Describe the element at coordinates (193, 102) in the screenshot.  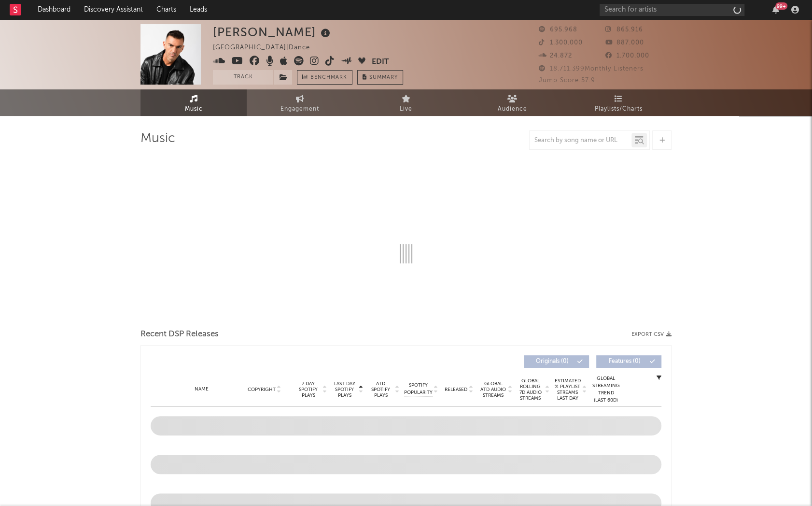
I see `a: Music` at that location.